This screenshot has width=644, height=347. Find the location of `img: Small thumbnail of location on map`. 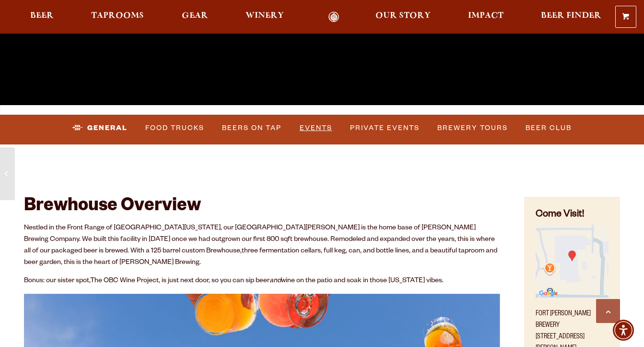

img: Small thumbnail of location on map is located at coordinates (572, 261).